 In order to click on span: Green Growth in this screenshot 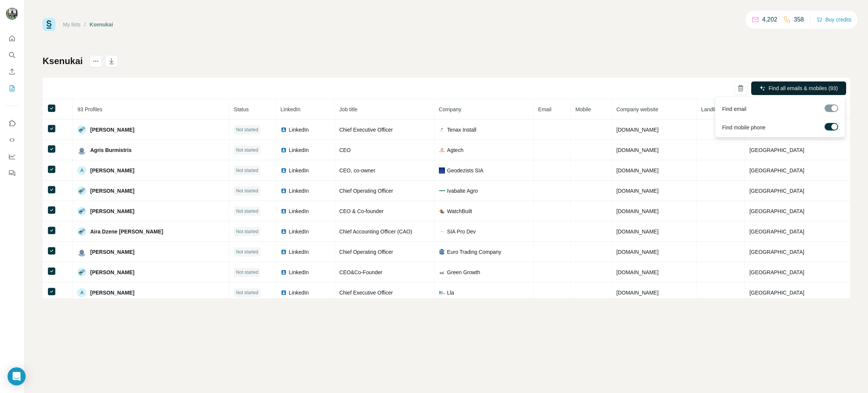, I will do `click(463, 273)`.